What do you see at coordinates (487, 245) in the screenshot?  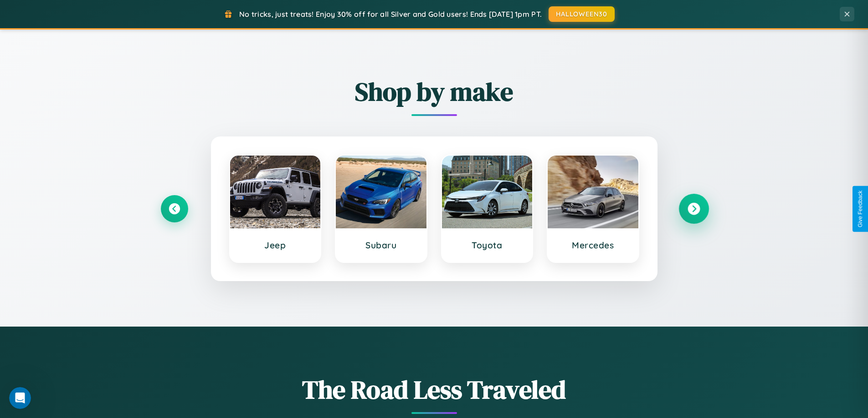 I see `h3: Toyota` at bounding box center [487, 245].